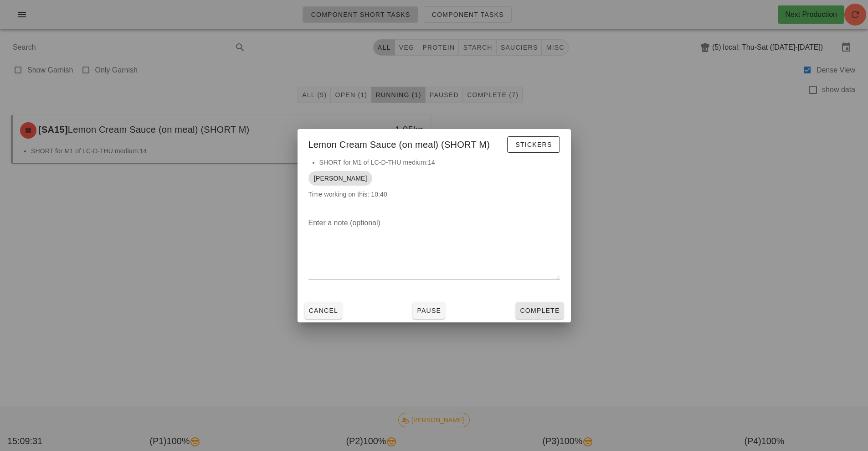  Describe the element at coordinates (429, 310) in the screenshot. I see `span: Pause` at that location.